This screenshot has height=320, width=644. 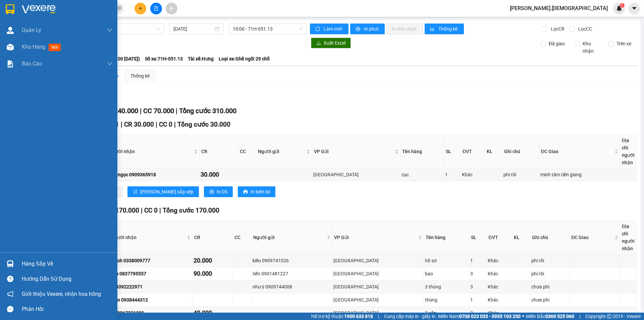 What do you see at coordinates (444, 29) in the screenshot?
I see `button: bar-chartThống kê` at bounding box center [444, 29].